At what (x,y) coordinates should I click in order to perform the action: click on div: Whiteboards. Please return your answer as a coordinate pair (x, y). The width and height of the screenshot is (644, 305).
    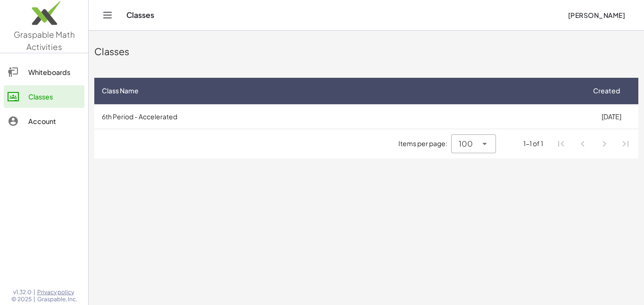
    Looking at the image, I should click on (54, 72).